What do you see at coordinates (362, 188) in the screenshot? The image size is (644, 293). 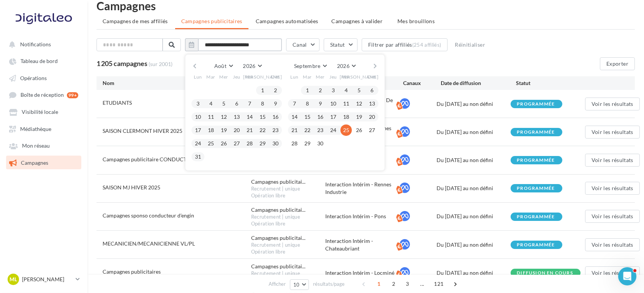 I see `div: Interaction Intérim - Rennes Industrie` at bounding box center [362, 188].